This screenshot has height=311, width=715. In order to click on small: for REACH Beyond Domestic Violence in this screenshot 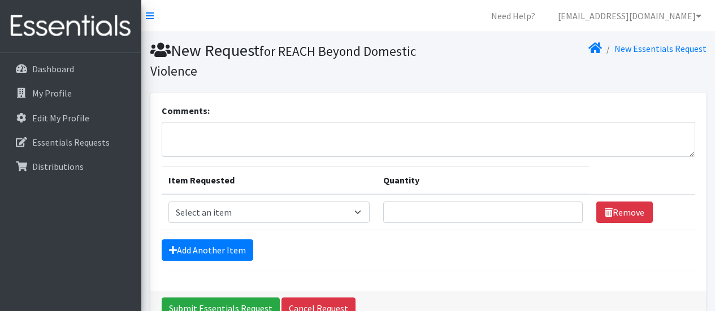, I will do `click(283, 61)`.